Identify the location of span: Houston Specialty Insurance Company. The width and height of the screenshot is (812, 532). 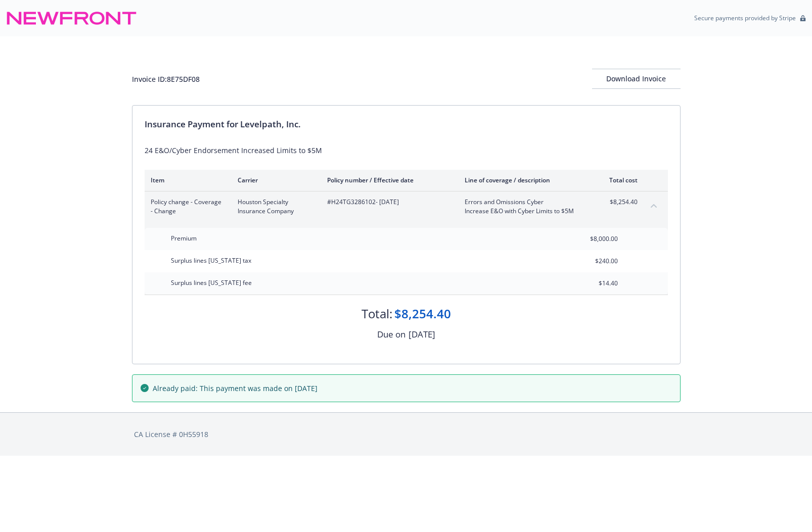
(274, 207).